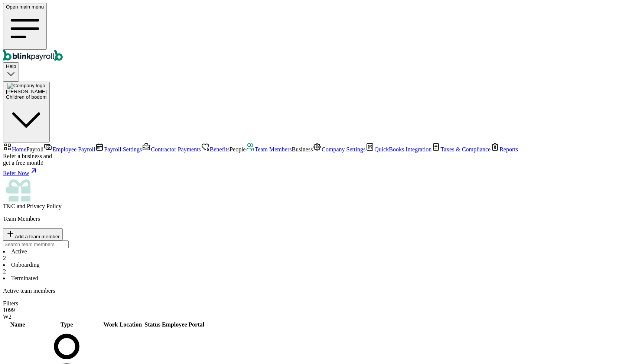  Describe the element at coordinates (9, 310) in the screenshot. I see `span: 1099` at that location.